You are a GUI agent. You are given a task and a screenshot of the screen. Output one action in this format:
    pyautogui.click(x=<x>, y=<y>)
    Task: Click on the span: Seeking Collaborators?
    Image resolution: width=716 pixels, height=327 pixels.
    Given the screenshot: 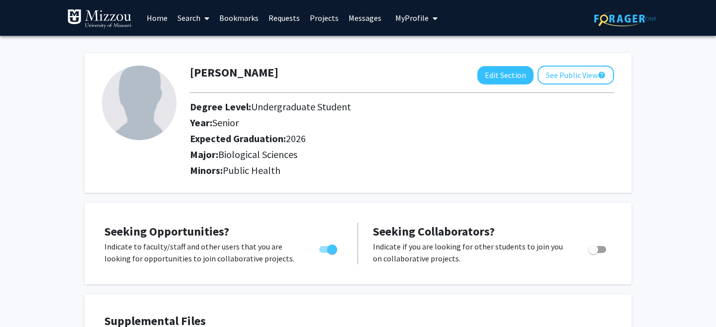 What is the action you would take?
    pyautogui.click(x=434, y=231)
    